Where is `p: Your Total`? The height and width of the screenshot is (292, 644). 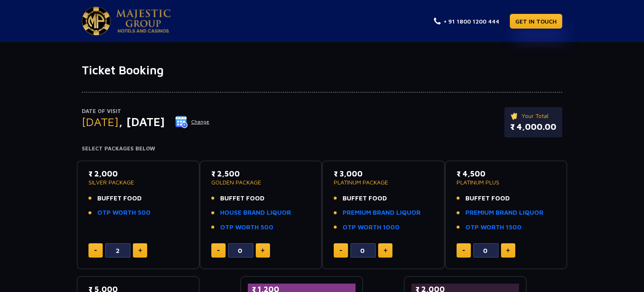 p: Your Total is located at coordinates (533, 116).